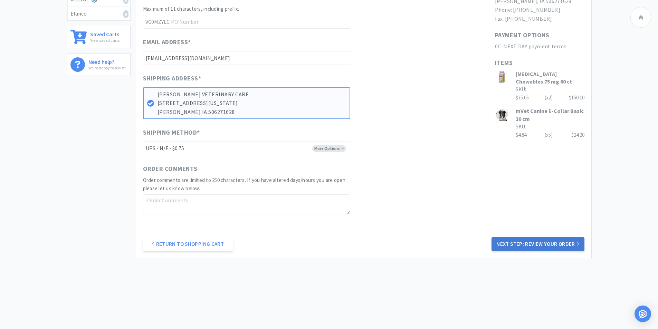  Describe the element at coordinates (643, 314) in the screenshot. I see `div: Open Intercom Messenger` at that location.